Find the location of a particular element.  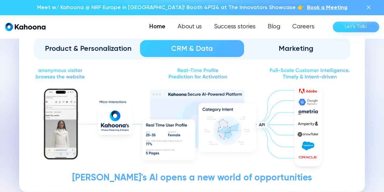

a: About us is located at coordinates (190, 27).